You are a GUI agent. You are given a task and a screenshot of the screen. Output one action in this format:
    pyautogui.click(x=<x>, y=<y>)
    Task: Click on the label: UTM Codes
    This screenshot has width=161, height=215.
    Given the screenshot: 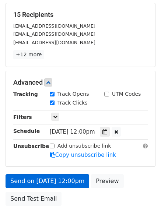 What is the action you would take?
    pyautogui.click(x=126, y=94)
    